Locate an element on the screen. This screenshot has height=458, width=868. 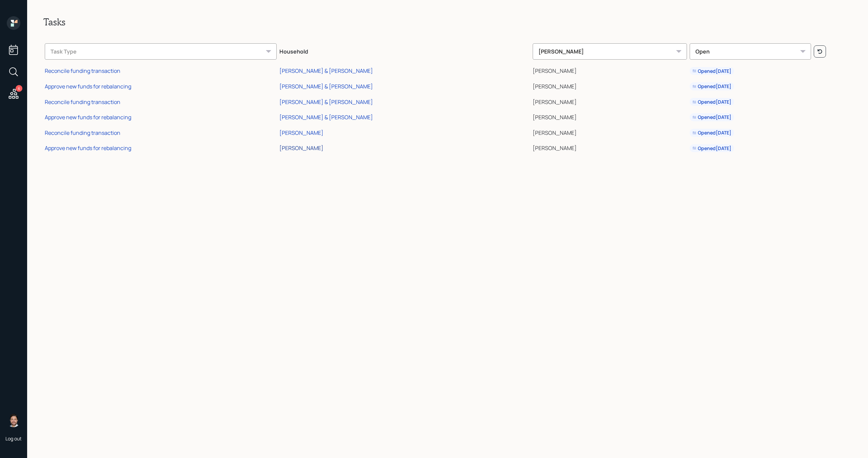
h2: Tasks is located at coordinates (448, 22).